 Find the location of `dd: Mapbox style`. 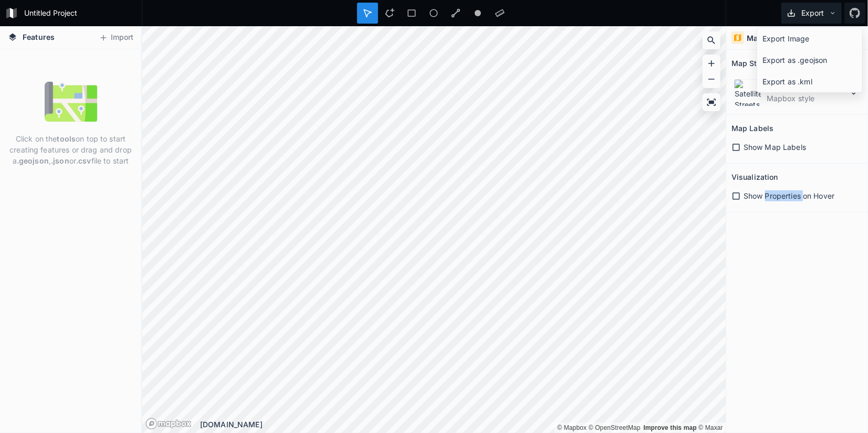

dd: Mapbox style is located at coordinates (807, 98).